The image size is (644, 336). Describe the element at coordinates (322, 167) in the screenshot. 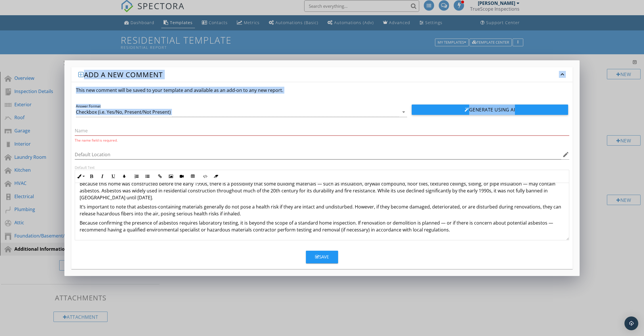

I see `div: Default Text` at that location.